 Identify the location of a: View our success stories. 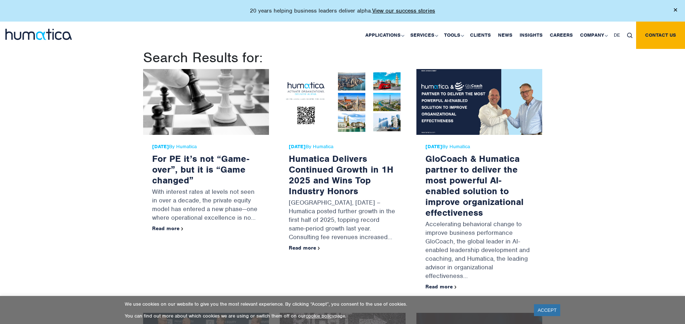
(404, 11).